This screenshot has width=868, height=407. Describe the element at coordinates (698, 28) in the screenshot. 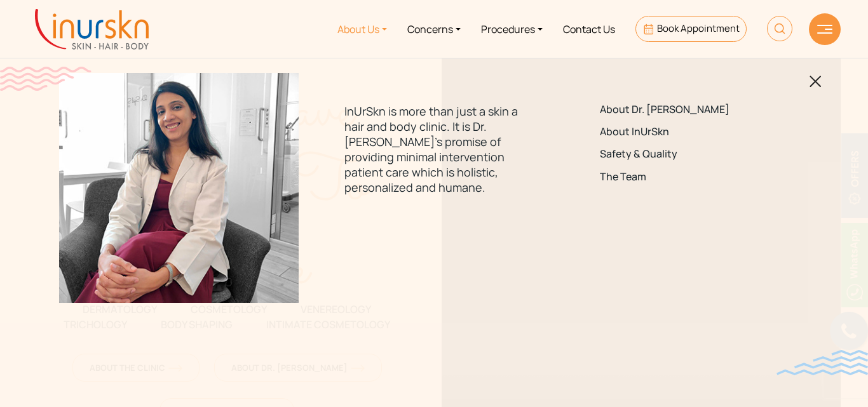

I see `span: Book Appointment` at that location.